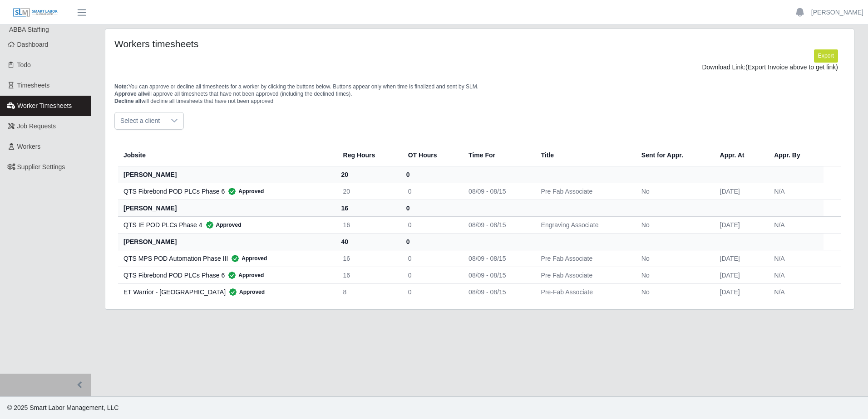 This screenshot has width=868, height=419. Describe the element at coordinates (24, 65) in the screenshot. I see `span: Todo` at that location.